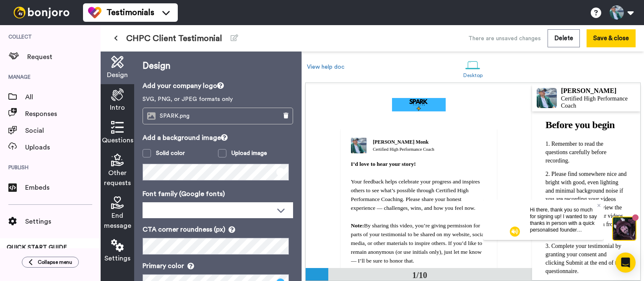  Describe the element at coordinates (170, 153) in the screenshot. I see `div: Solid color` at that location.